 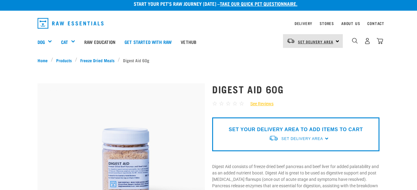 What do you see at coordinates (355, 41) in the screenshot?
I see `img: home-icon-1@2x.png` at bounding box center [355, 41].